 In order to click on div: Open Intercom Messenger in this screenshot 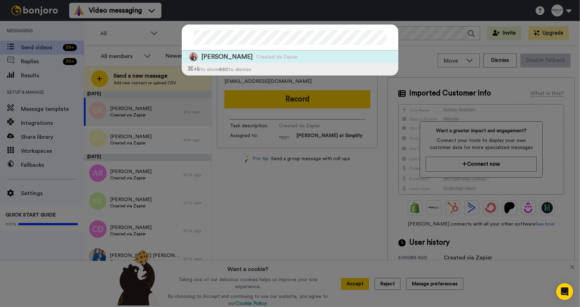, I will do `click(564, 291)`.